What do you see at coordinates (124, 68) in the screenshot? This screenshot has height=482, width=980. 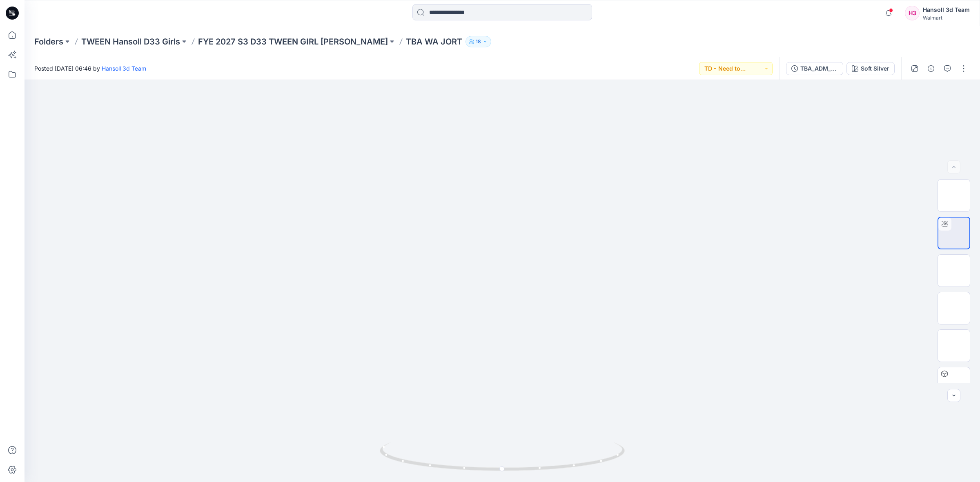 I see `a: Hansoll 3d Team` at bounding box center [124, 68].